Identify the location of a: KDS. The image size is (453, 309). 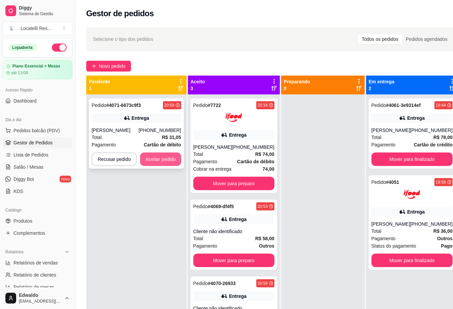
(37, 191).